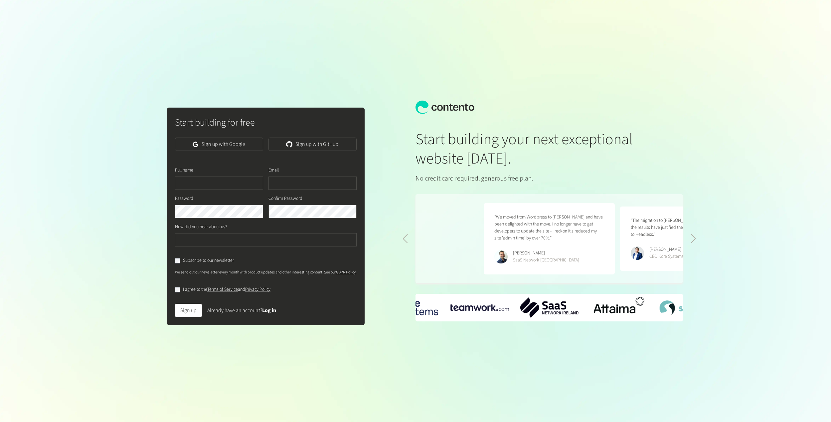 Image resolution: width=831 pixels, height=422 pixels. What do you see at coordinates (266, 272) in the screenshot?
I see `p: We send out our newsletter every month with product updates and other interesting content. See our .` at bounding box center [266, 272].